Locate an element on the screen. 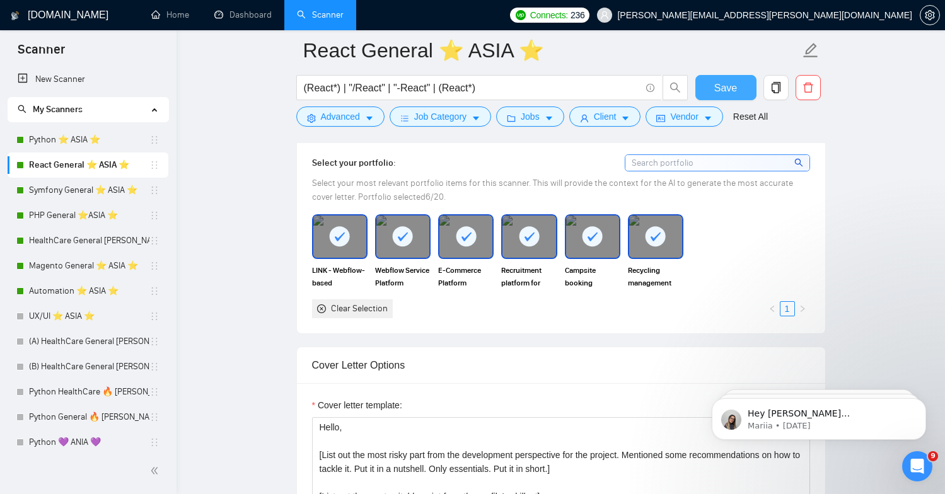 The image size is (945, 494). span: delete is located at coordinates (808, 88).